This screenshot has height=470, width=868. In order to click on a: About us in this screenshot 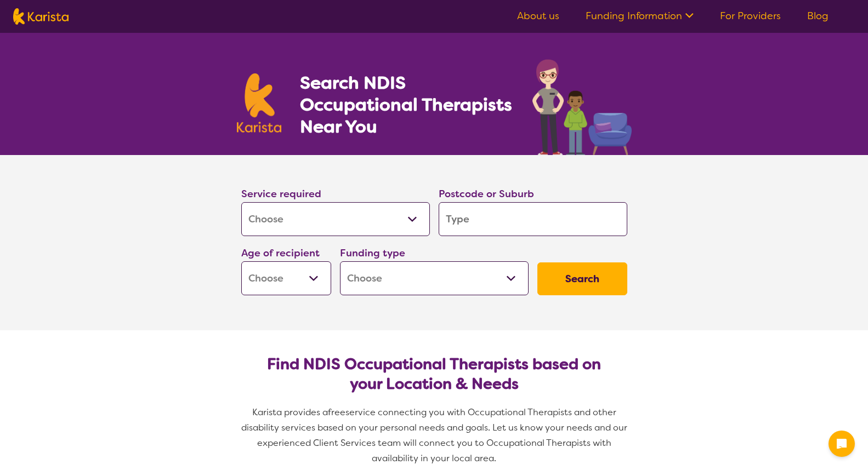, I will do `click(538, 16)`.